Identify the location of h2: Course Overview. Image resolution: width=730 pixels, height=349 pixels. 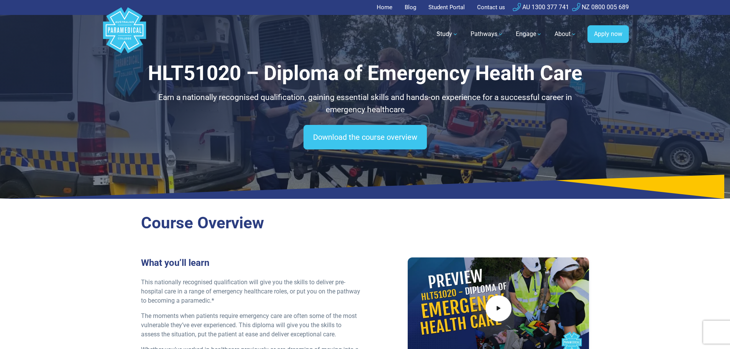
(365, 223).